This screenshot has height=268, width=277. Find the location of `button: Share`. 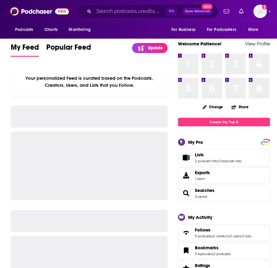

button: Share is located at coordinates (240, 107).